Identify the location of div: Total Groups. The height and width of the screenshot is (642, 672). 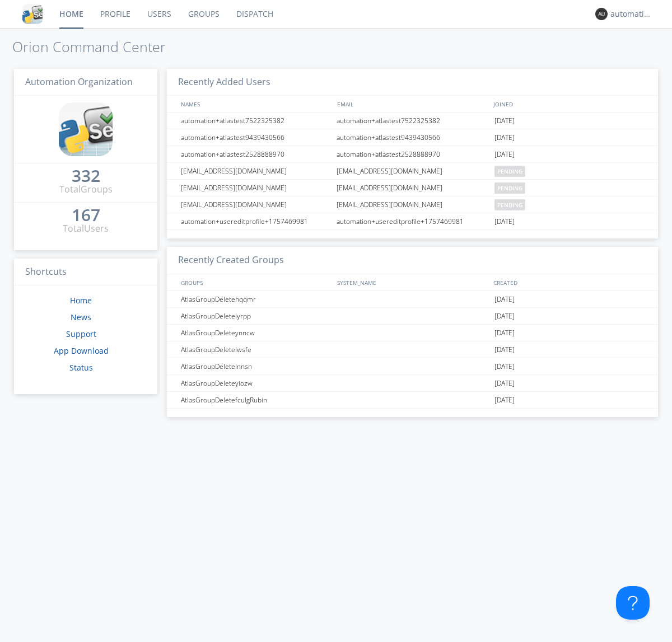
(86, 189).